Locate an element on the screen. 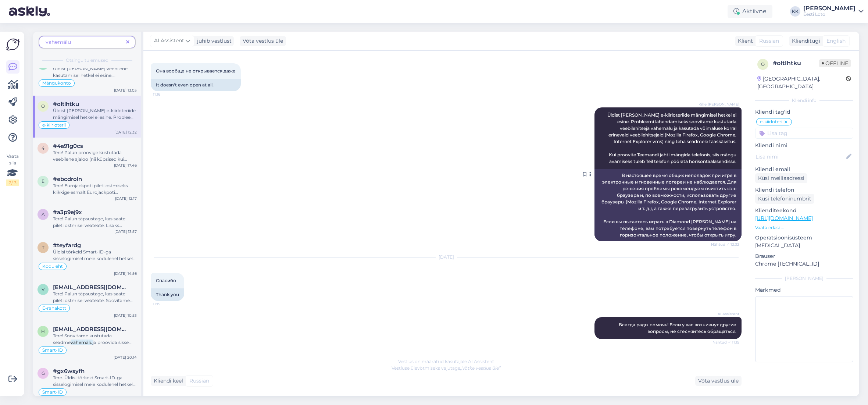  span: Vestluse ülevõtmiseks vajutage is located at coordinates (445, 368).